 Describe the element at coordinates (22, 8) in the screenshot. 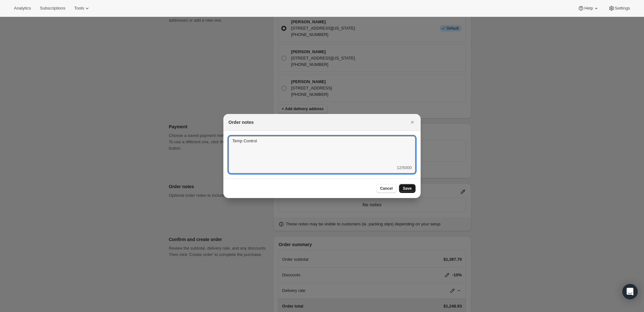

I see `button: Analytics` at that location.